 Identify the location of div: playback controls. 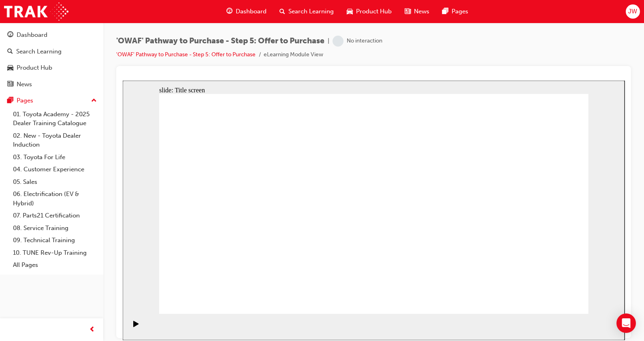
(11, 246).